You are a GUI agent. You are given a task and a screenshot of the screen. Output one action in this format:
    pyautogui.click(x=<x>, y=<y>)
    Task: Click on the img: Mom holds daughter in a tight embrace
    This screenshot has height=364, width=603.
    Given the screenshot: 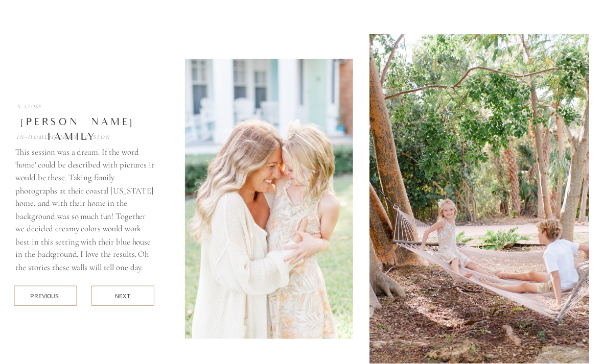 What is the action you would take?
    pyautogui.click(x=259, y=199)
    